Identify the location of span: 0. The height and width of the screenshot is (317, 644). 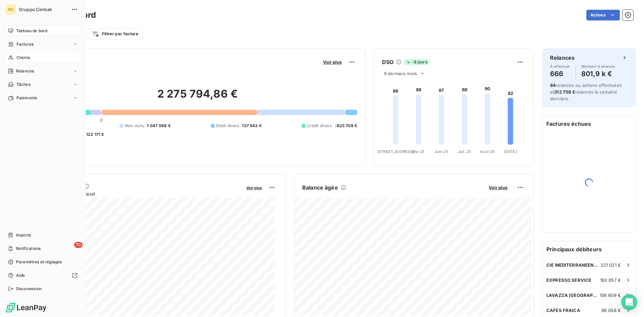
(101, 120).